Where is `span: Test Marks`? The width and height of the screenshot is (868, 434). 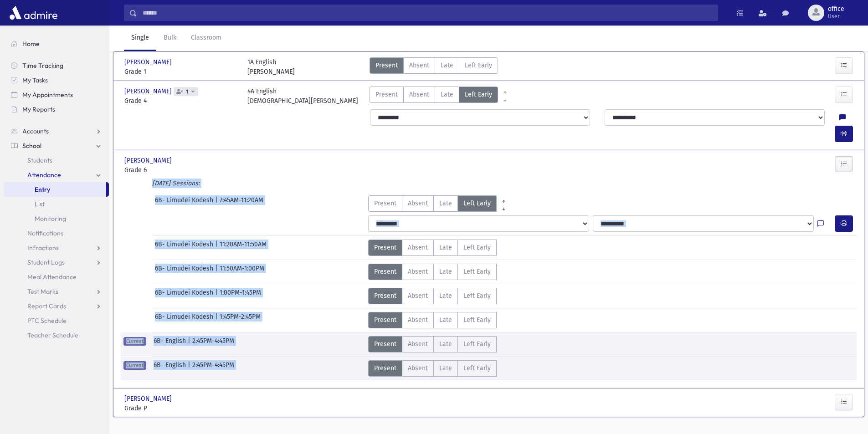
span: Test Marks is located at coordinates (43, 292).